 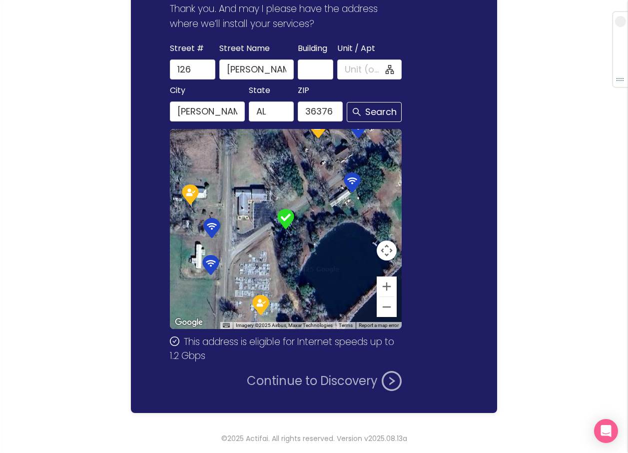 What do you see at coordinates (288, 16) in the screenshot?
I see `p: Thank you. And may I please have the address where we’ll install your services?` at bounding box center [288, 16].